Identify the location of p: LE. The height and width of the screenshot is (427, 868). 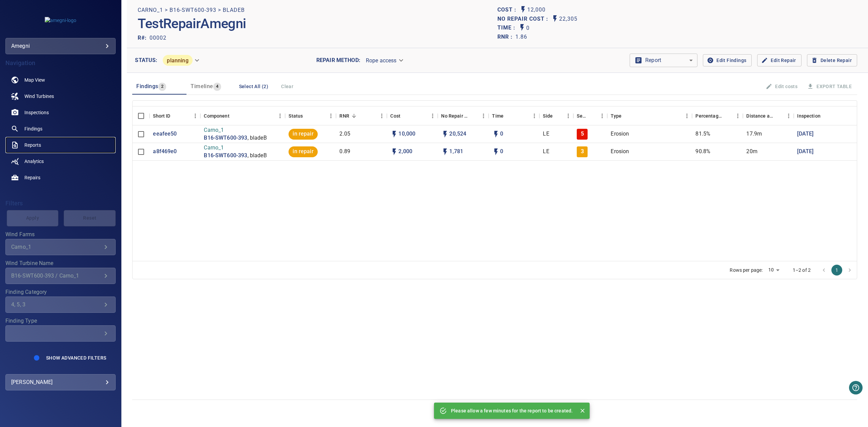
(546, 152).